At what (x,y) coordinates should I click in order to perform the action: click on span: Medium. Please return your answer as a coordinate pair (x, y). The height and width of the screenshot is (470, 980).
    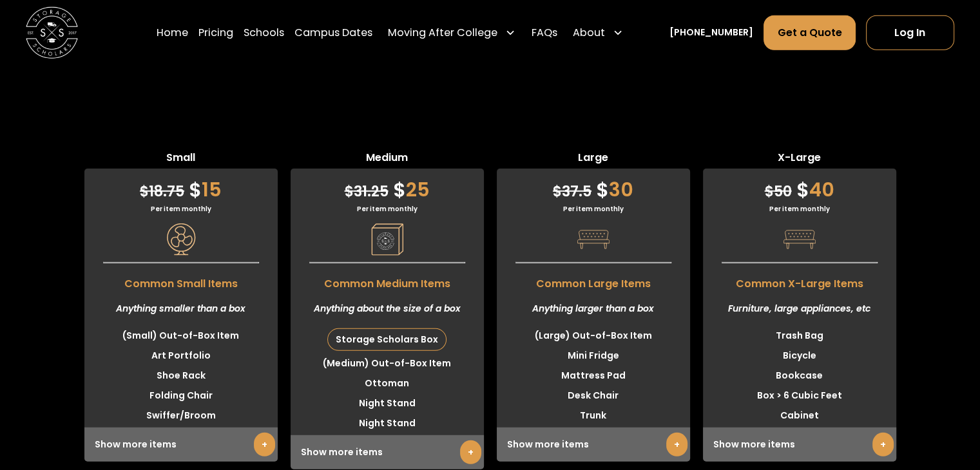
    Looking at the image, I should click on (387, 159).